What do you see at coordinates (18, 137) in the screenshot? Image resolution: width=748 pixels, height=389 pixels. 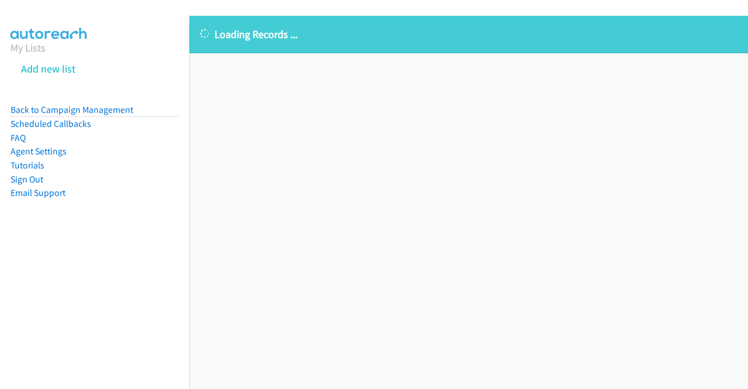 I see `a: FAQ` at bounding box center [18, 137].